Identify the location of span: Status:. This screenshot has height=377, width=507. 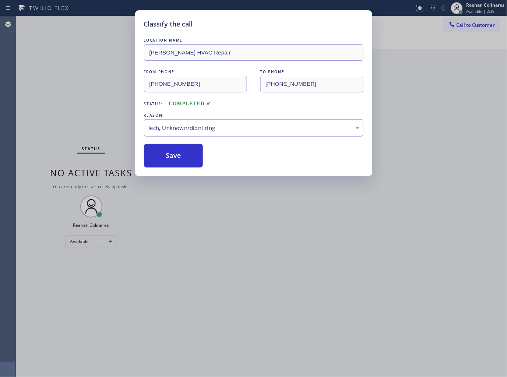
(154, 104).